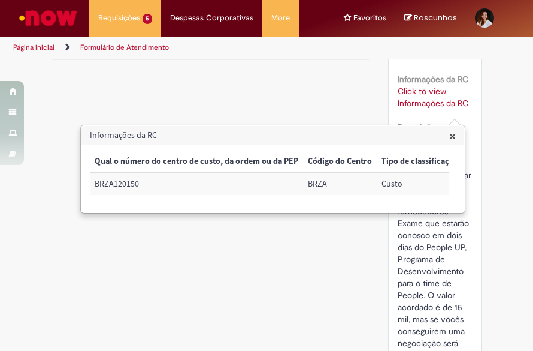  I want to click on span: Despesas Corporativas, so click(212, 18).